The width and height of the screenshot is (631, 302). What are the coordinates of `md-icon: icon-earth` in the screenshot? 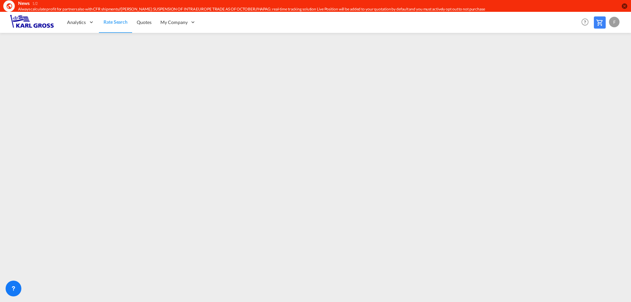 It's located at (9, 6).